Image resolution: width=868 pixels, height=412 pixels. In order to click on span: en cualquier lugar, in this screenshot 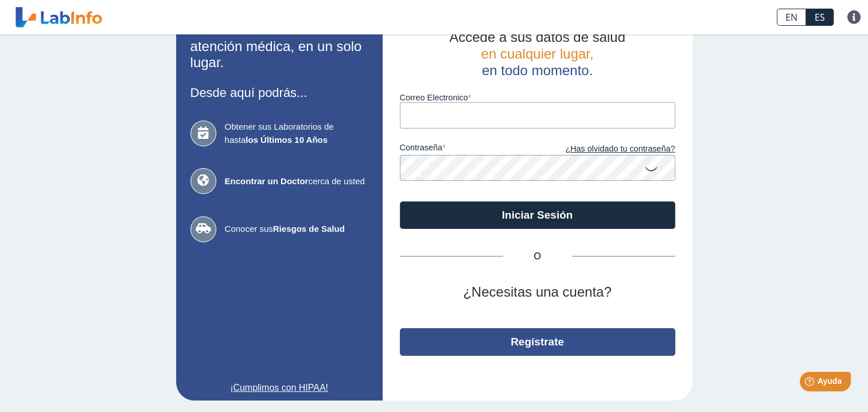, I will do `click(537, 54)`.